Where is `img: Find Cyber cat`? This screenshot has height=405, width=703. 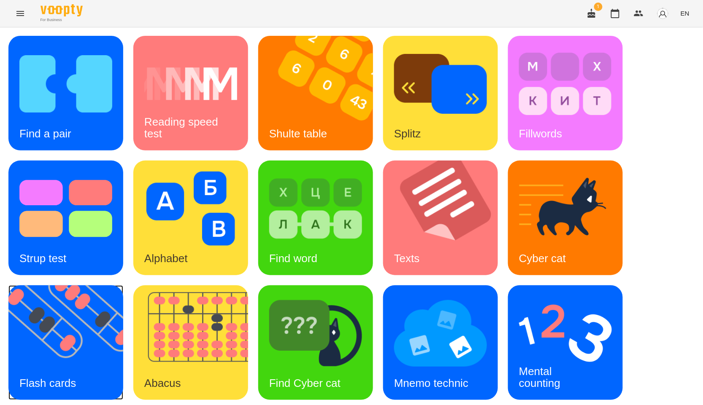
img: Find Cyber cat is located at coordinates (316, 334).